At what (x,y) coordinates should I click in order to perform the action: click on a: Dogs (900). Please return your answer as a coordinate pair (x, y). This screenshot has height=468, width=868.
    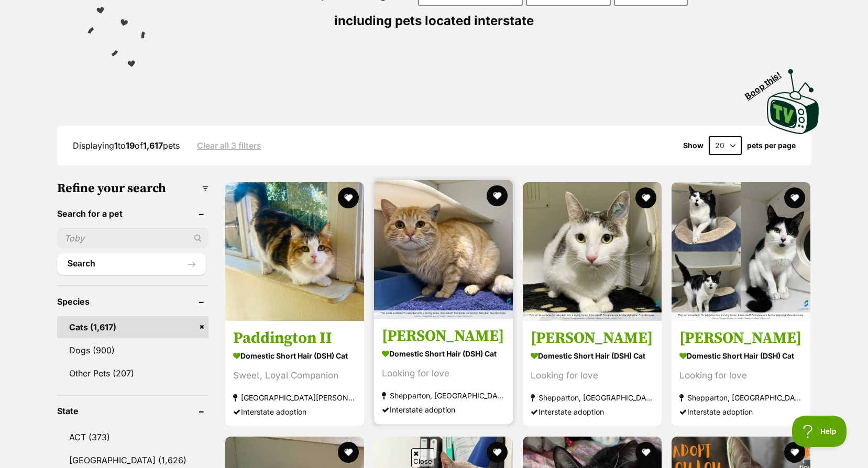
    Looking at the image, I should click on (133, 350).